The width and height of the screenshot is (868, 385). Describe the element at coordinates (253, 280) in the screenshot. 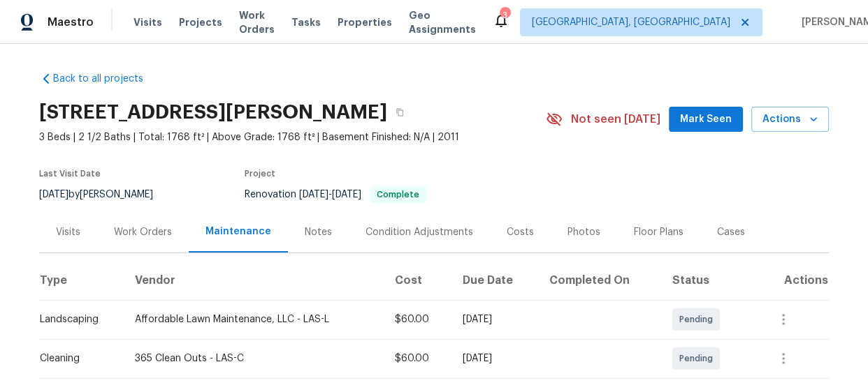

I see `th: Vendor` at that location.